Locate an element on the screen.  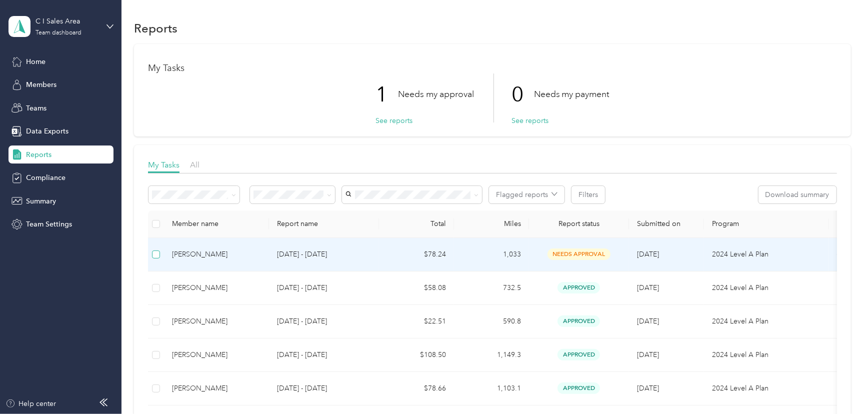
div: Total is located at coordinates (416, 223).